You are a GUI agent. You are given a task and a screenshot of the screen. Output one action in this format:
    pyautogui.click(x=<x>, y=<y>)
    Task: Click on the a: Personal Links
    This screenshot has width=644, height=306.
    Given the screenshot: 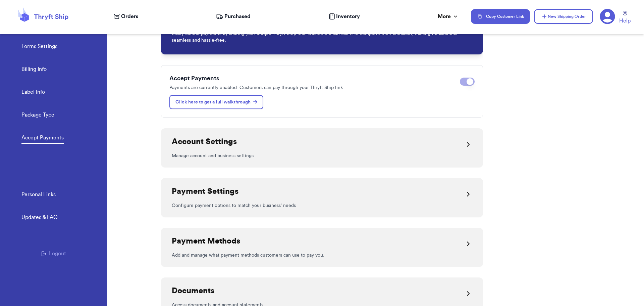 What is the action you would take?
    pyautogui.click(x=38, y=195)
    